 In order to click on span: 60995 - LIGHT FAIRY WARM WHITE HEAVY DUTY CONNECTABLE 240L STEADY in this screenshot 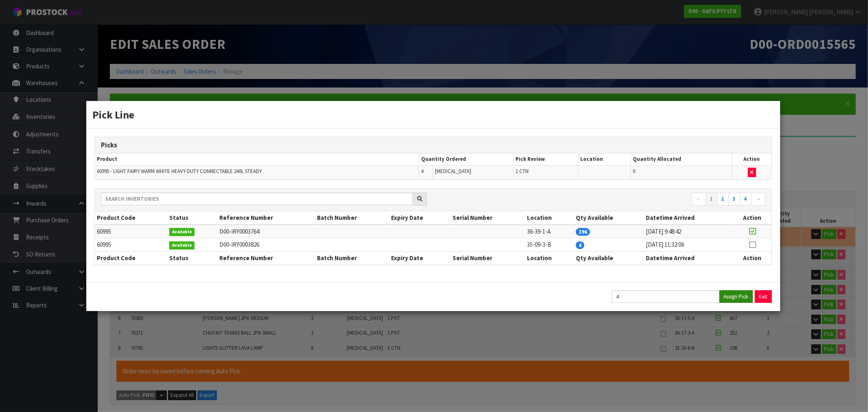, I will do `click(179, 171)`.